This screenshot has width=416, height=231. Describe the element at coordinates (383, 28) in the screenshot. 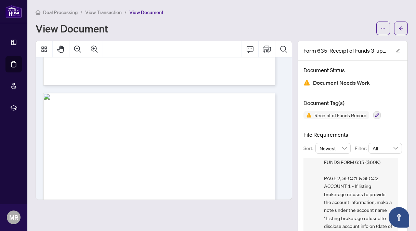

I see `span: ellipsis` at that location.